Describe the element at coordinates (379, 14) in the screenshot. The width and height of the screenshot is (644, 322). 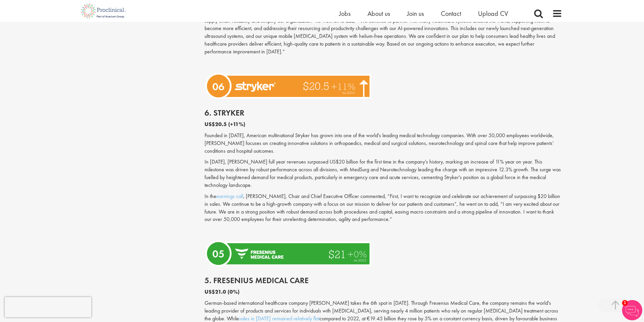
I see `span: About us` at that location.